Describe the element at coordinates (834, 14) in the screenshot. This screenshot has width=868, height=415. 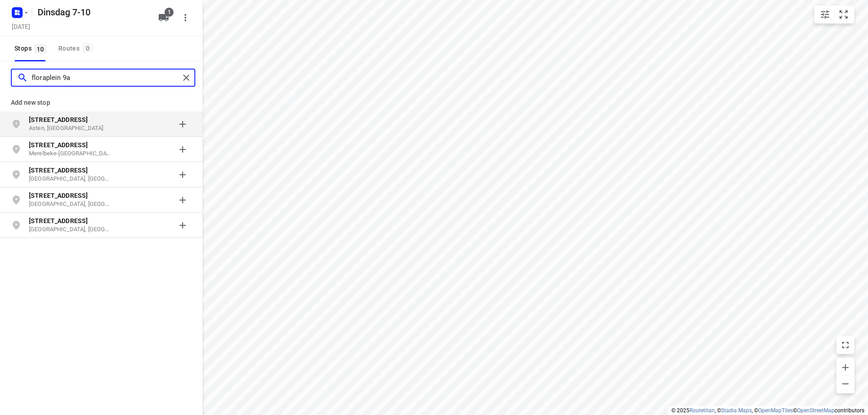
I see `div: small contained button group` at that location.